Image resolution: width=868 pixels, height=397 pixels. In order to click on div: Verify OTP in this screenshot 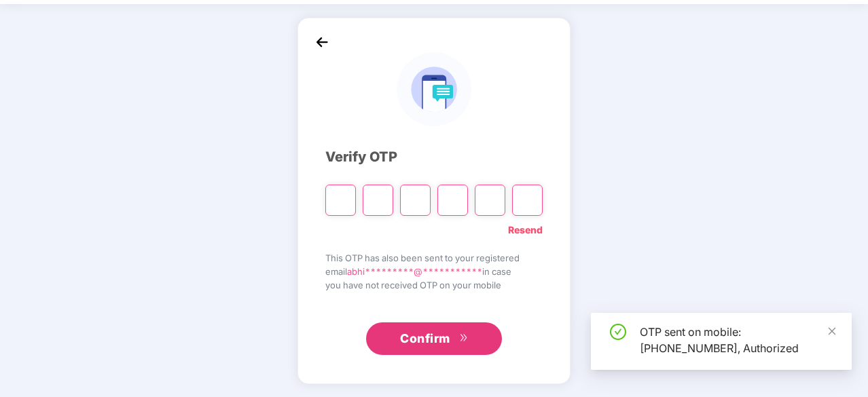, I will do `click(434, 157)`.